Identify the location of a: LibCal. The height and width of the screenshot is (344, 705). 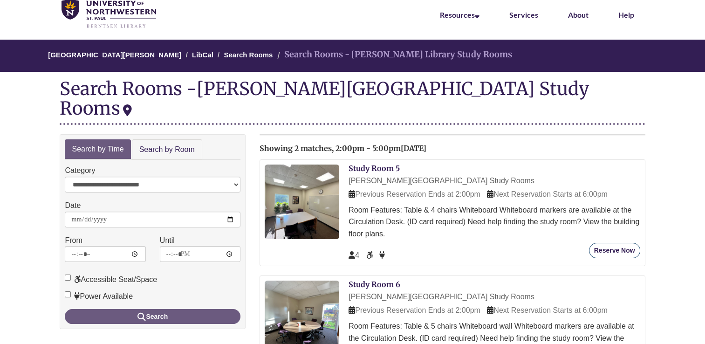
(203, 54).